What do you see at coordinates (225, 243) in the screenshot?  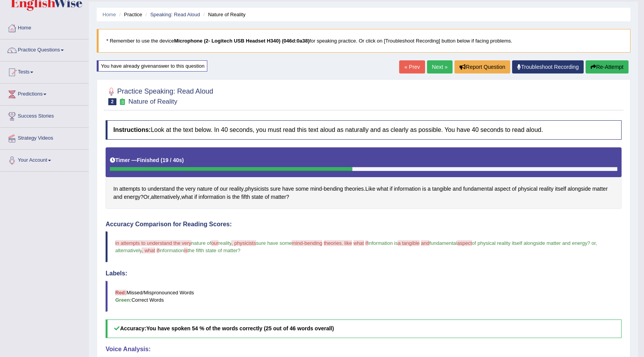 I see `span: reality` at bounding box center [225, 243].